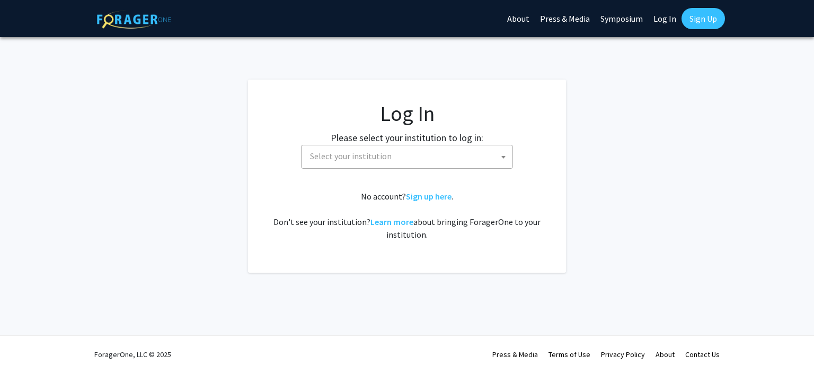 The width and height of the screenshot is (814, 373). What do you see at coordinates (665, 354) in the screenshot?
I see `a: About` at bounding box center [665, 354].